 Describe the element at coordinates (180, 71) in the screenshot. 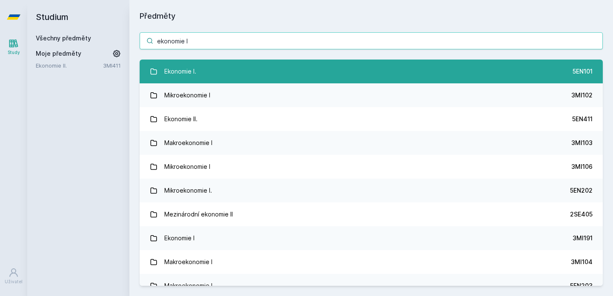

I see `div: Ekonomie I.` at that location.